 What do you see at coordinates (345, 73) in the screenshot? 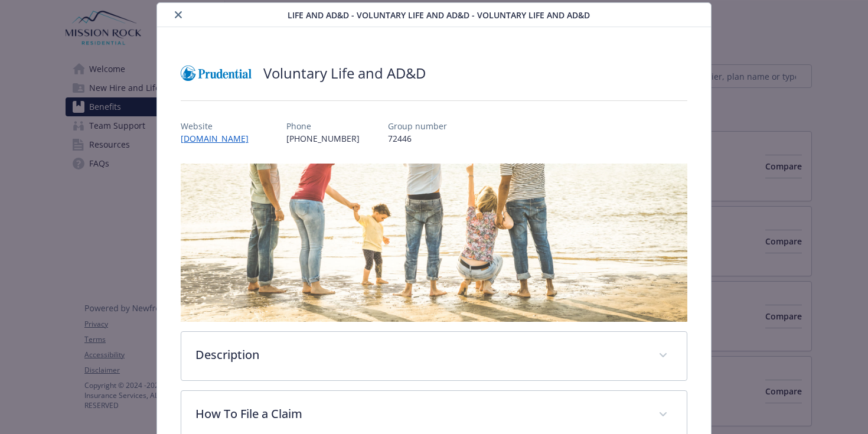
I see `h2: Voluntary Life and AD&D` at bounding box center [345, 73].